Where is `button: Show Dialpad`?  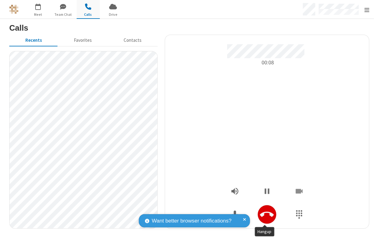 button: Show Dialpad is located at coordinates (299, 214).